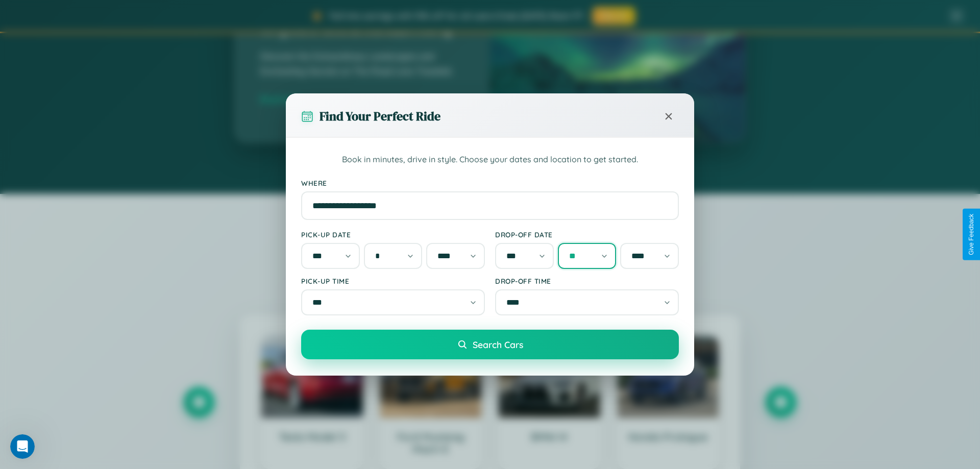 Image resolution: width=980 pixels, height=469 pixels. Describe the element at coordinates (490, 183) in the screenshot. I see `label: Where` at that location.